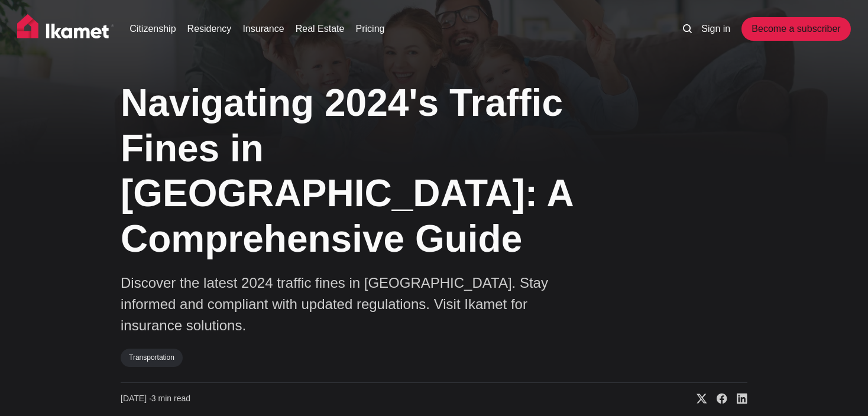 This screenshot has width=868, height=416. Describe the element at coordinates (715, 29) in the screenshot. I see `a: Sign in` at that location.